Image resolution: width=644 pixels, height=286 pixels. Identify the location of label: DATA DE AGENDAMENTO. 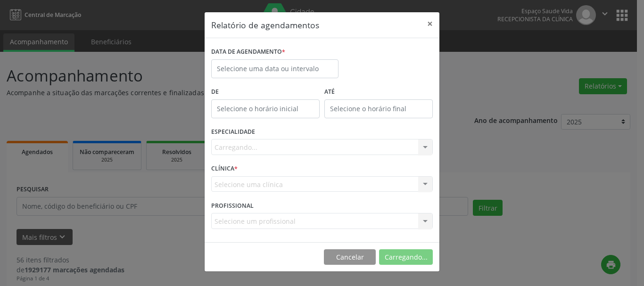
(248, 52).